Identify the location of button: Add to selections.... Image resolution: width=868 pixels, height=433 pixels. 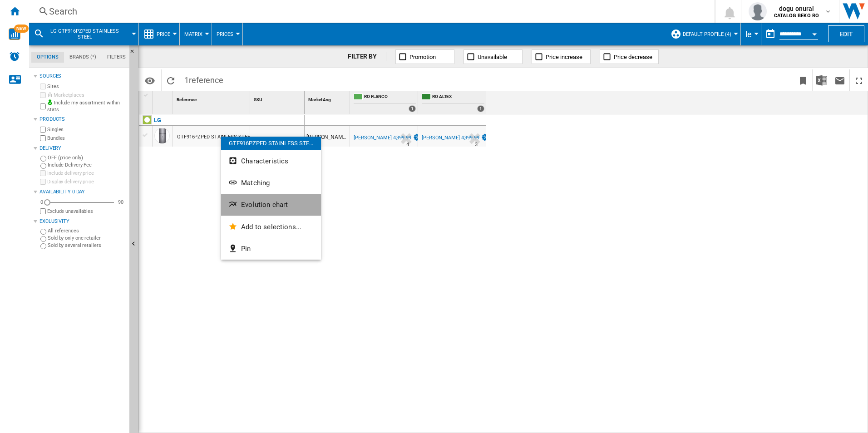
(271, 227).